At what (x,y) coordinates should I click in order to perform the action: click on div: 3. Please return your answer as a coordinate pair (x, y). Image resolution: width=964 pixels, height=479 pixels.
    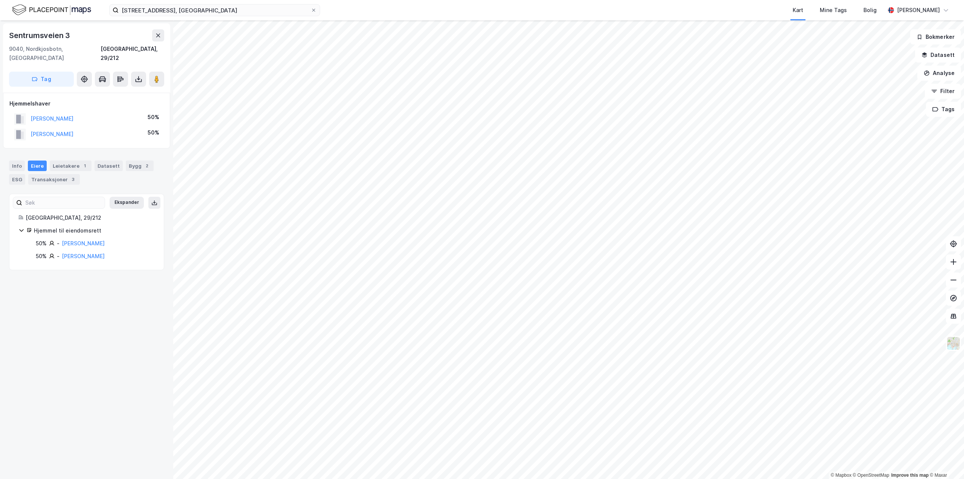
    Looking at the image, I should click on (73, 179).